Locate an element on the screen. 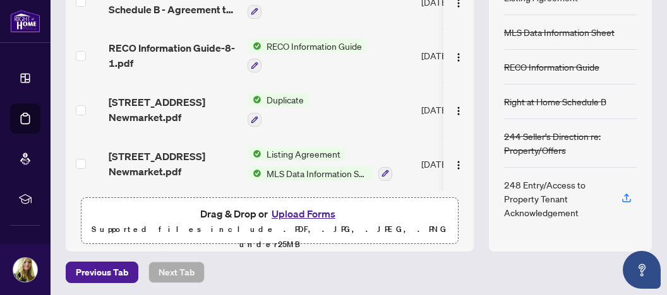 This screenshot has height=295, width=667. img: logo is located at coordinates (25, 21).